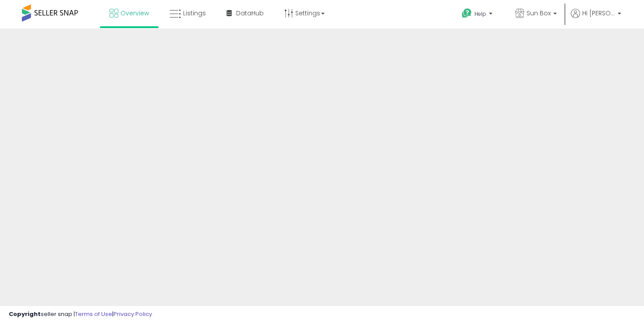 The image size is (644, 323). Describe the element at coordinates (93, 314) in the screenshot. I see `a: Terms of Use` at that location.